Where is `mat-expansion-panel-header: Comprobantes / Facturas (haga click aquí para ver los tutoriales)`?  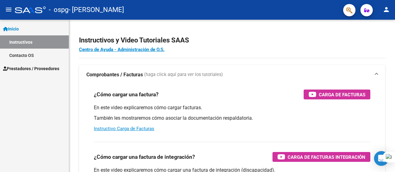 mat-expansion-panel-header: Comprobantes / Facturas (haga click aquí para ver los tutoriales) is located at coordinates (232, 75).